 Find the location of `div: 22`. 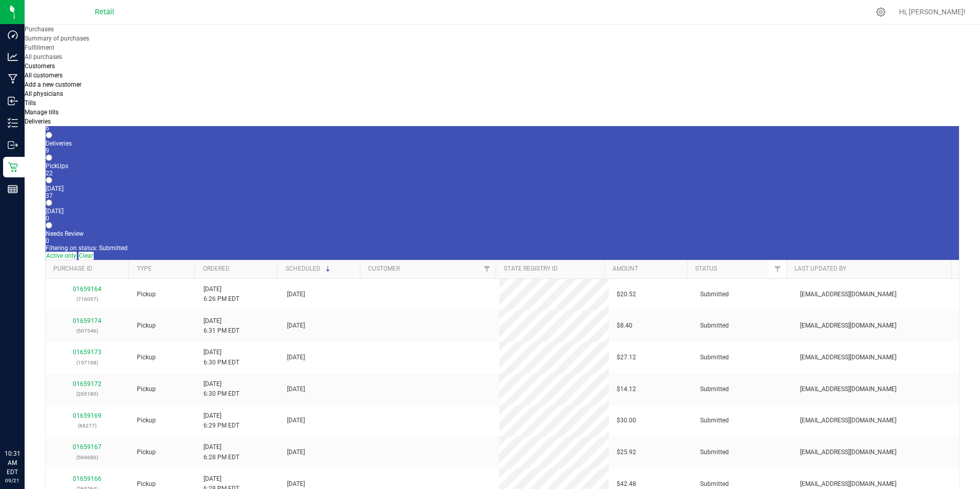

div: 22 is located at coordinates (502, 173).